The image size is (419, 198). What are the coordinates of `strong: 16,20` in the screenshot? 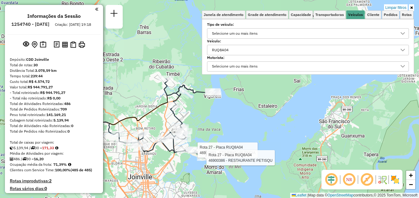 It's located at (39, 159).